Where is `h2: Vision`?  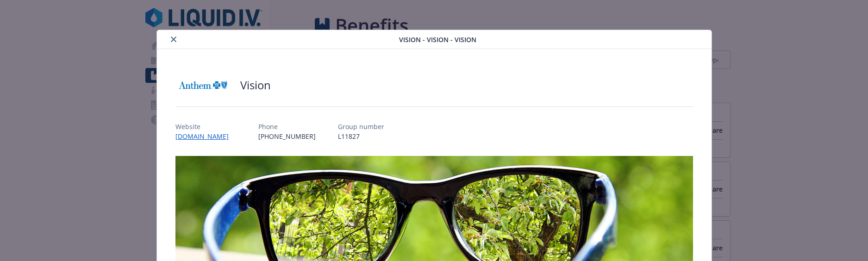 h2: Vision is located at coordinates (256, 85).